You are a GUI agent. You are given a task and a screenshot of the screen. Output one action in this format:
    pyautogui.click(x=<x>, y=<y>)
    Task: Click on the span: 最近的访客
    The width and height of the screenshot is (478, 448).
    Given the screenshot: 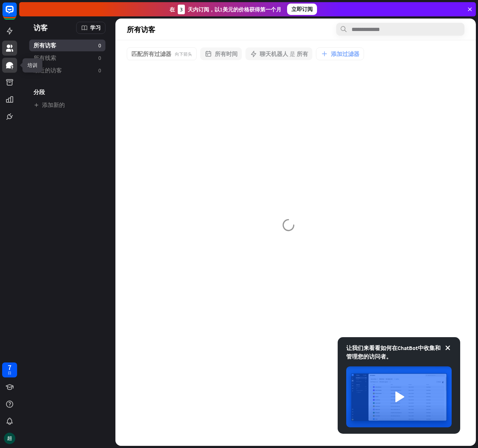 What is the action you would take?
    pyautogui.click(x=47, y=70)
    